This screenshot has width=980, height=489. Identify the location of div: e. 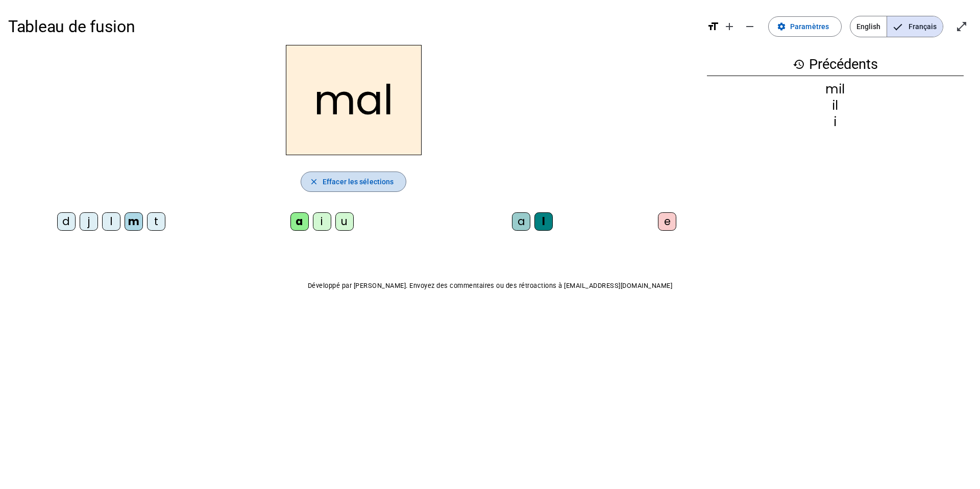
(667, 221).